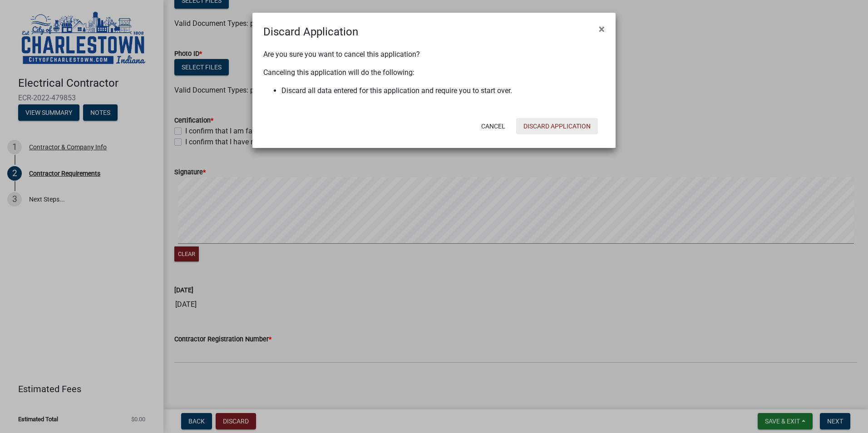 The height and width of the screenshot is (433, 868). I want to click on li: Discard all data entered for this application and require you to start over., so click(443, 91).